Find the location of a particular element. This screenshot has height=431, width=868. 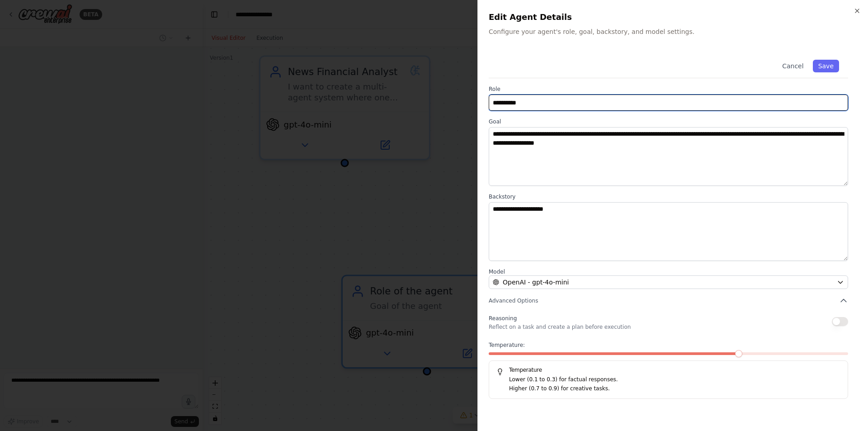

p: Higher (0.7 to 0.9) for creative tasks. is located at coordinates (675, 389).